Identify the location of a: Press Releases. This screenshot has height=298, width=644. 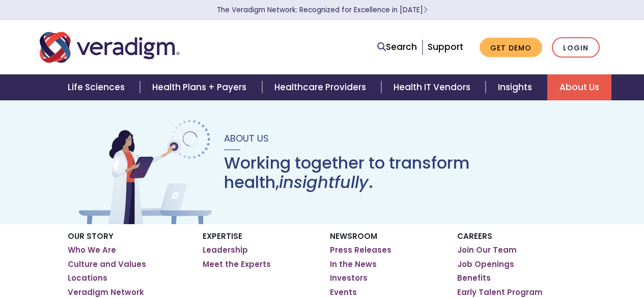
(360, 250).